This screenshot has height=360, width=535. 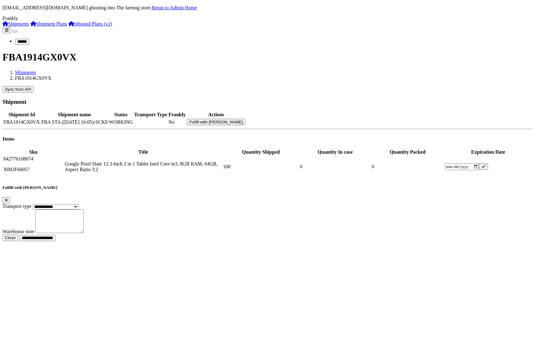 What do you see at coordinates (268, 57) in the screenshot?
I see `h1: FBA1914GX0VX` at bounding box center [268, 57].